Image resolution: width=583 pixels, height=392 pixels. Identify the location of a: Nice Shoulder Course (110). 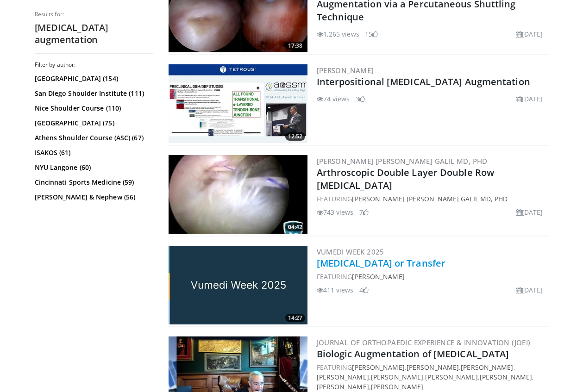
(93, 108).